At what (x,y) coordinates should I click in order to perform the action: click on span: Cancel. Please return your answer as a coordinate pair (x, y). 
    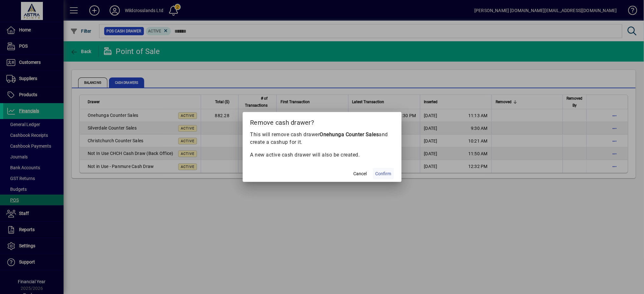
    Looking at the image, I should click on (360, 174).